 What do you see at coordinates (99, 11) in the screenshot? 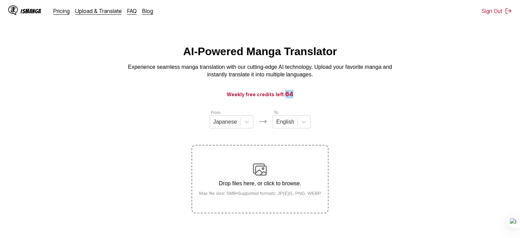
I see `a: Upload & Translate` at bounding box center [99, 11].